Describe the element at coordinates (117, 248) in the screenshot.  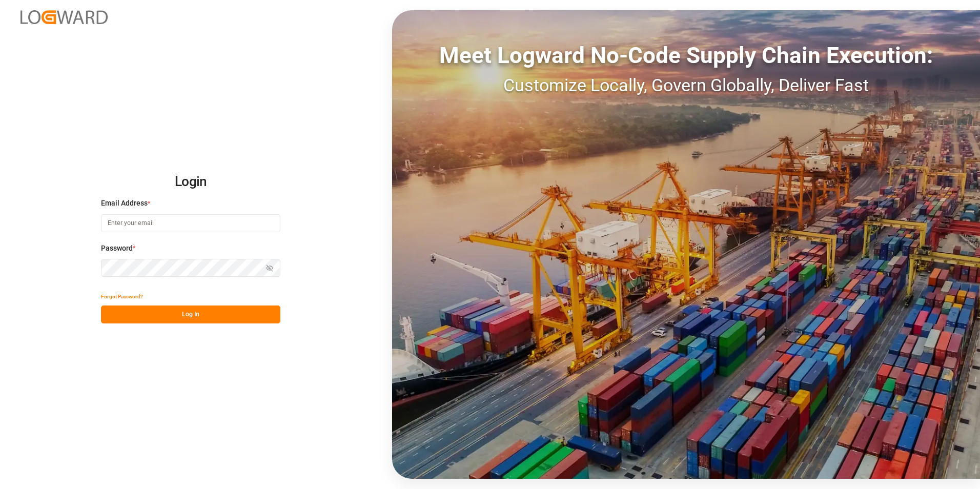
I see `span: Password` at that location.